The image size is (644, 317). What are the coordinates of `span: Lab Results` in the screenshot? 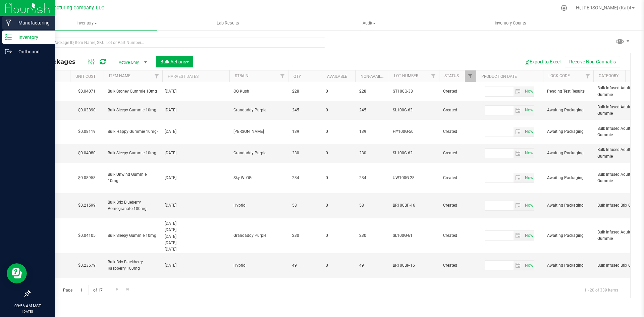 It's located at (228, 23).